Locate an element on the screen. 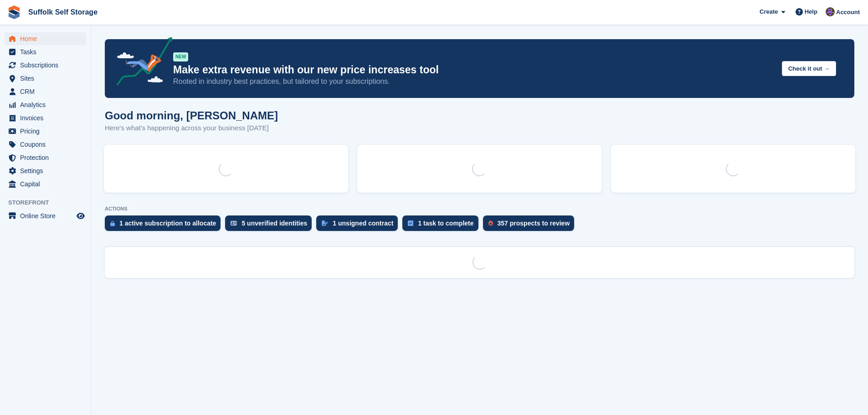  span: Subscriptions is located at coordinates (48, 65).